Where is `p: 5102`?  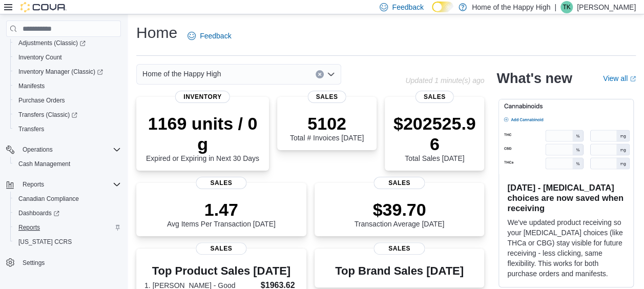
p: 5102 is located at coordinates (327, 124).